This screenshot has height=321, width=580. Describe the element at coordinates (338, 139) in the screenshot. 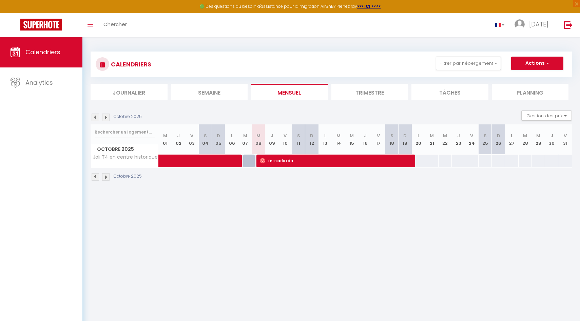

I see `th: 14` at that location.